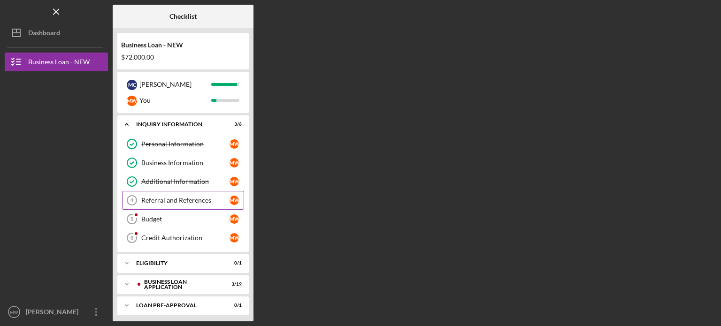  Describe the element at coordinates (56, 62) in the screenshot. I see `a: Business Loan - NEW` at that location.